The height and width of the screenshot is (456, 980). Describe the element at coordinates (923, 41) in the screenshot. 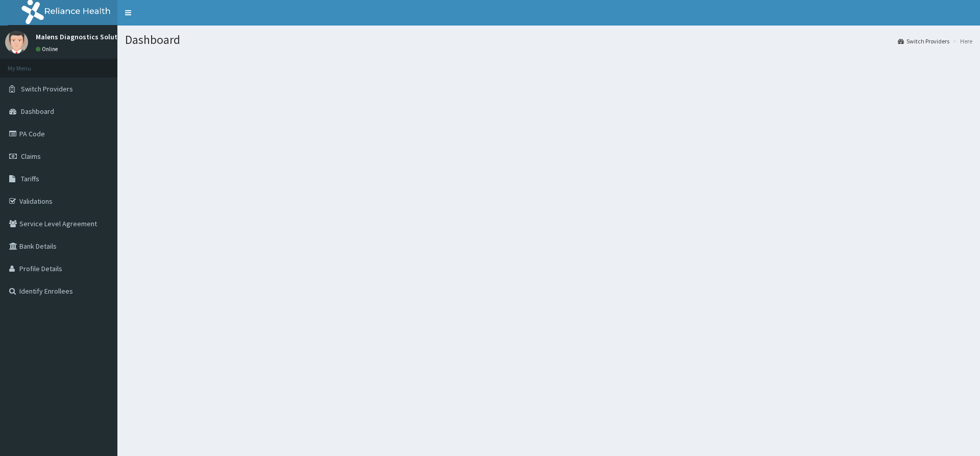

I see `a: Switch Providers` at that location.